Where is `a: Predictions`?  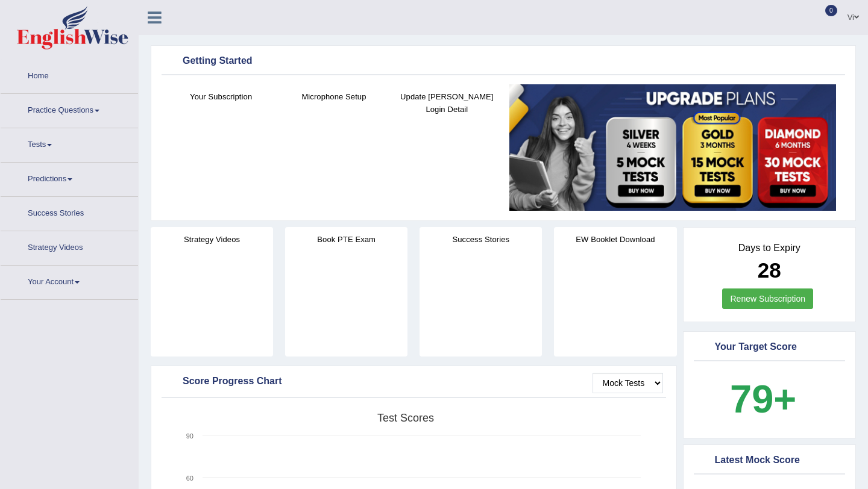 a: Predictions is located at coordinates (69, 178).